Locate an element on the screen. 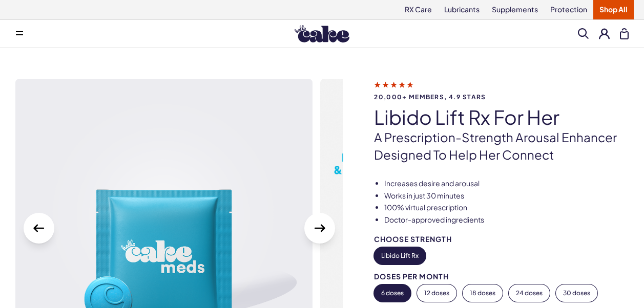 The image size is (644, 308). li: 100% virtual prescription is located at coordinates (506, 208).